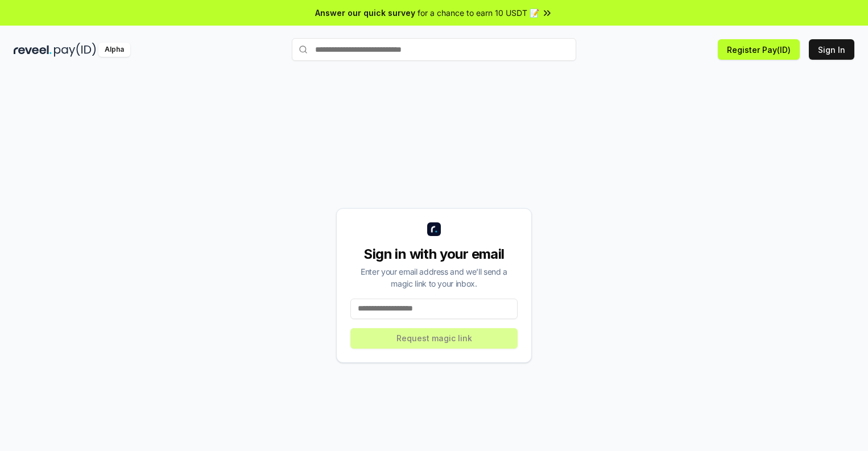 This screenshot has height=451, width=868. Describe the element at coordinates (33, 49) in the screenshot. I see `img: reveel_dark` at that location.